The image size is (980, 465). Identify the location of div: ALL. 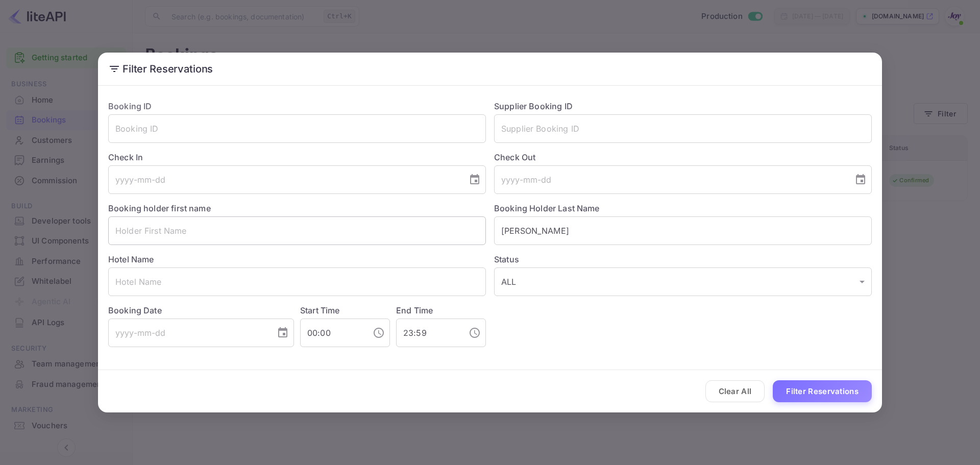
(683, 282).